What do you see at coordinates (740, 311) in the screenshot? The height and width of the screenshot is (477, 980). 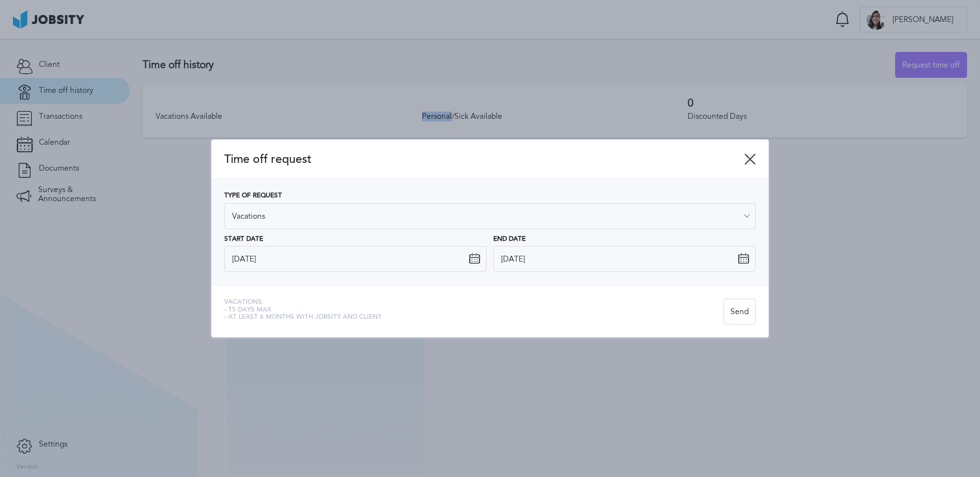 I see `button: Send` at bounding box center [740, 311].